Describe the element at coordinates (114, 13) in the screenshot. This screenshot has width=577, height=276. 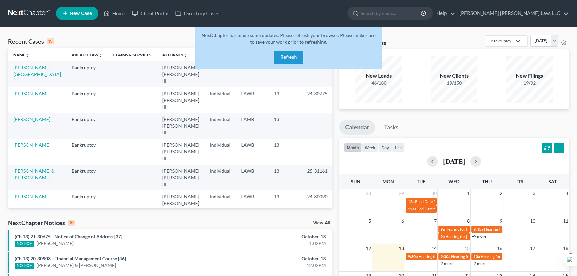
I see `a: Home` at that location.